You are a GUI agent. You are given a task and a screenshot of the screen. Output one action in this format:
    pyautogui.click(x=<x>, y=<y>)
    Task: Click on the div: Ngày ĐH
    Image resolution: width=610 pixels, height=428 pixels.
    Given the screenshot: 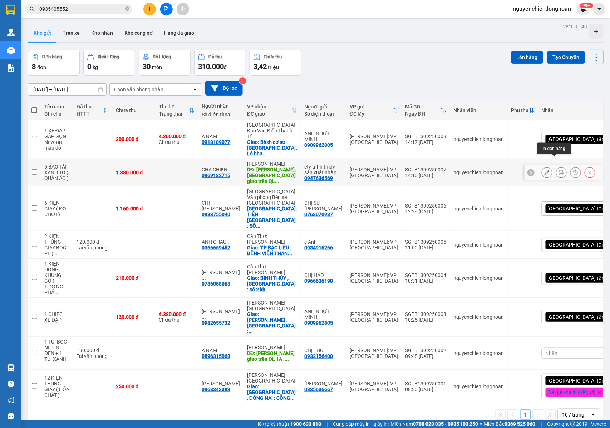 What is the action you would take?
    pyautogui.click(x=423, y=114)
    